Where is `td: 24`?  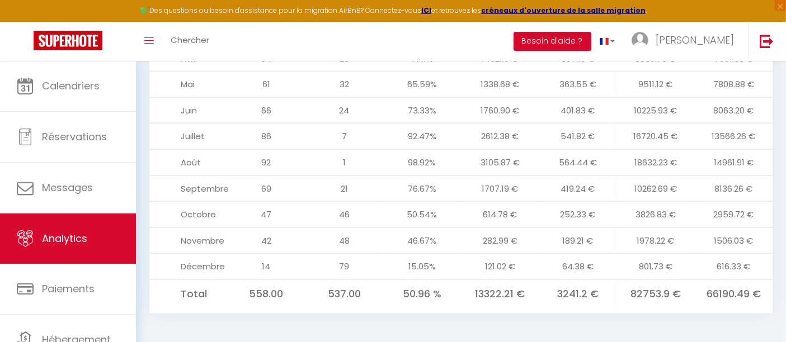
td: 24 is located at coordinates (344, 110).